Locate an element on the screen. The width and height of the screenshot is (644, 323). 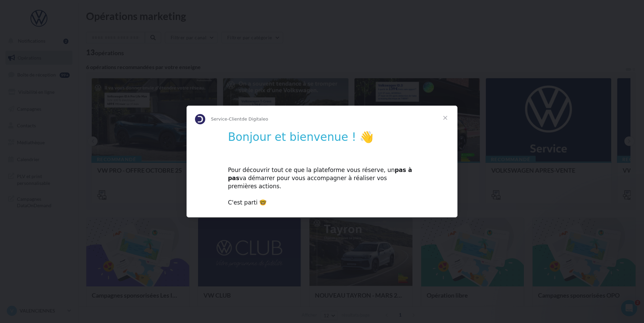
div: Pour découvrir tout ce que la plateforme vous réserve, un va démarrer pour vous accompagner à réa... is located at coordinates (322, 183).